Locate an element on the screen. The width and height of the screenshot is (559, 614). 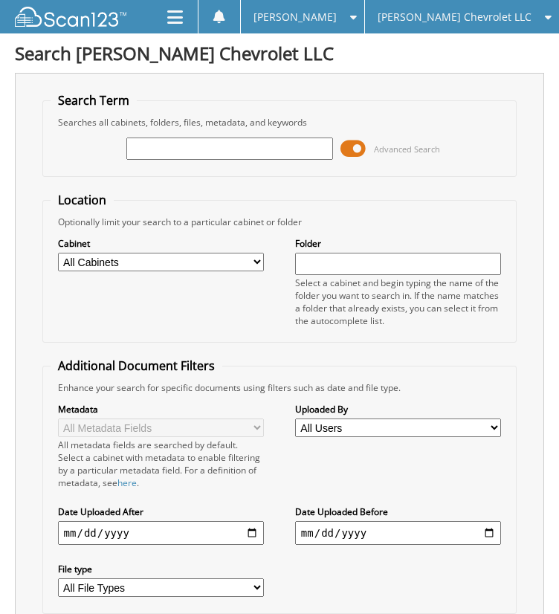
legend: Additional Document Filters is located at coordinates (136, 366).